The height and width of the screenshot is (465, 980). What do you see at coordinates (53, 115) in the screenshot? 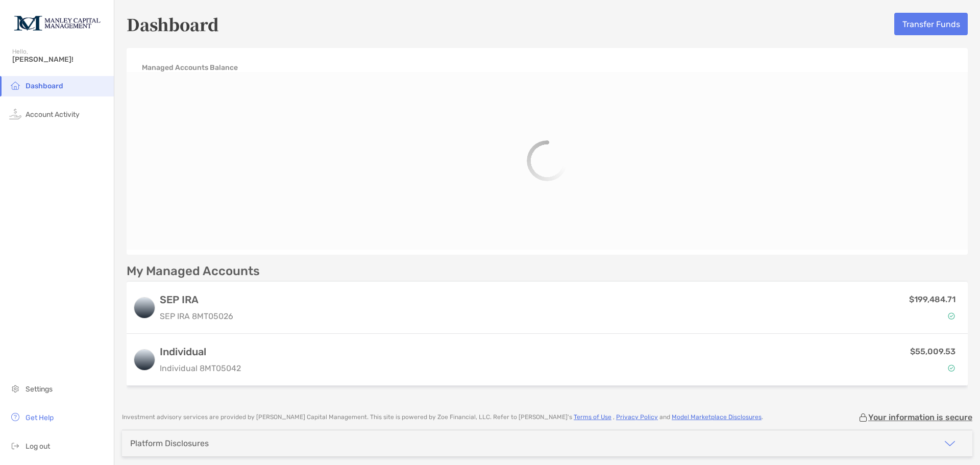
I see `span: Account Activity` at bounding box center [53, 115].